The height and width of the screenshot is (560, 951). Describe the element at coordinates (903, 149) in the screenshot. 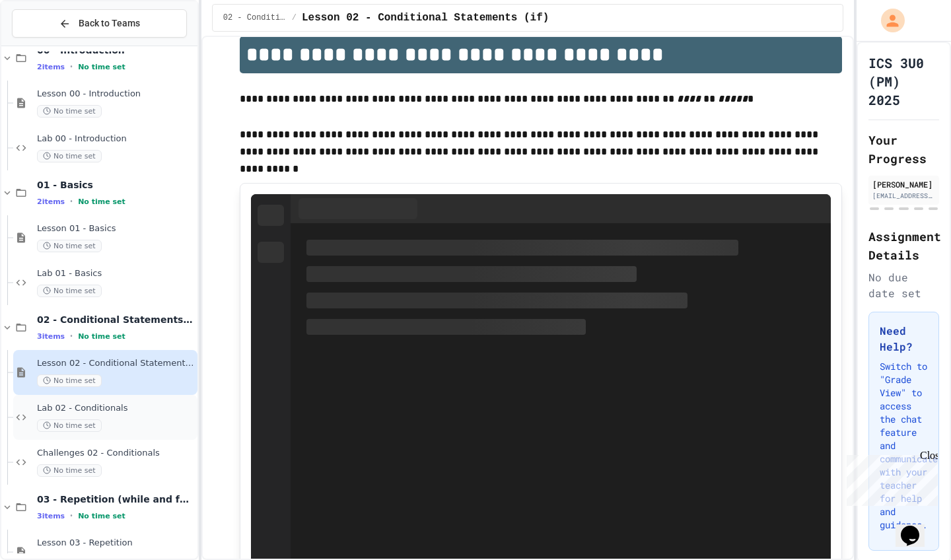

I see `h2: Your Progress` at that location.